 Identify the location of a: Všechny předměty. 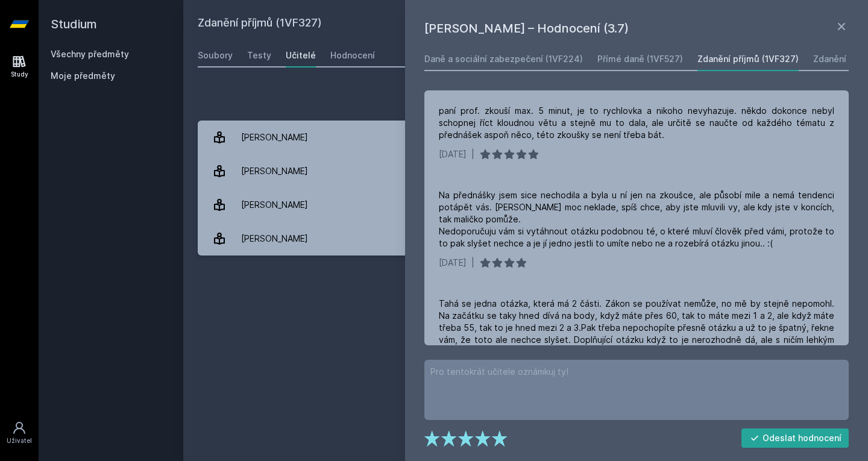
(90, 54).